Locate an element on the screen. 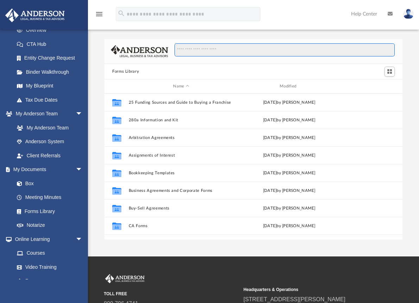 The height and width of the screenshot is (303, 419). button: Forms Library is located at coordinates (126, 71).